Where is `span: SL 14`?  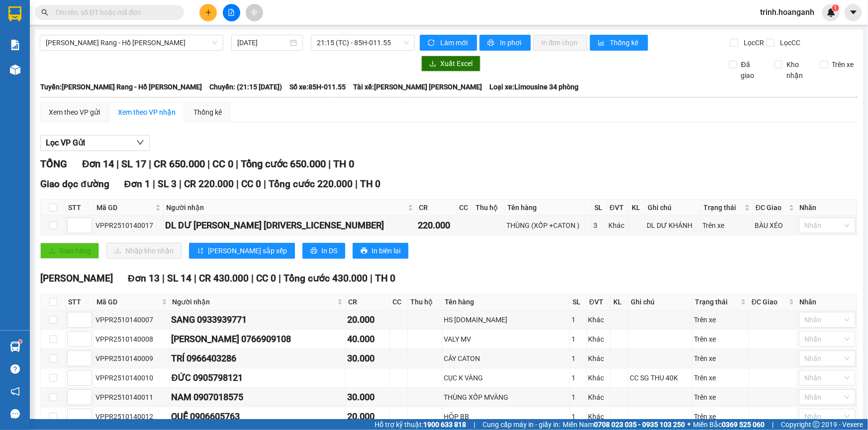 span: SL 14 is located at coordinates (179, 278).